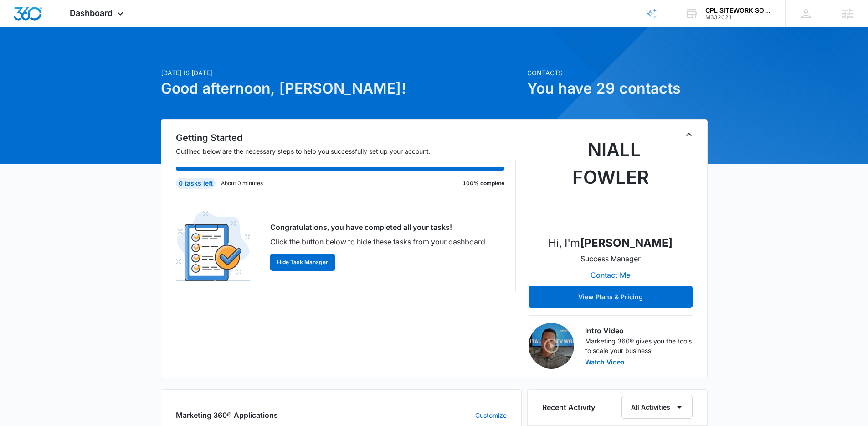  I want to click on button: View Plans & Pricing, so click(611, 297).